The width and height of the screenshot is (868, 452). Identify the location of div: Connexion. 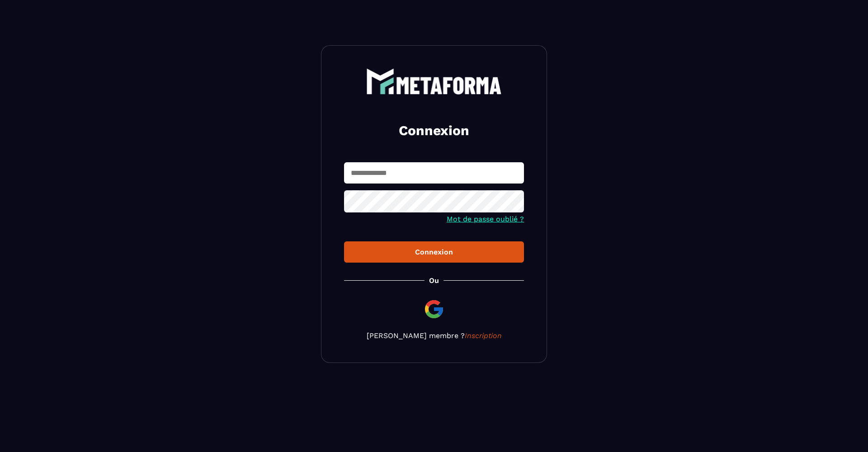
(434, 252).